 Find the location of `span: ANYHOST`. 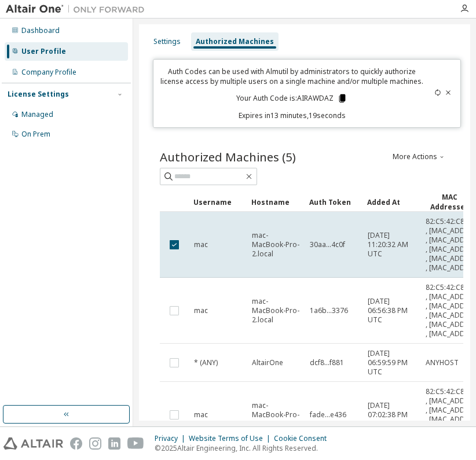

span: ANYHOST is located at coordinates (442, 363).